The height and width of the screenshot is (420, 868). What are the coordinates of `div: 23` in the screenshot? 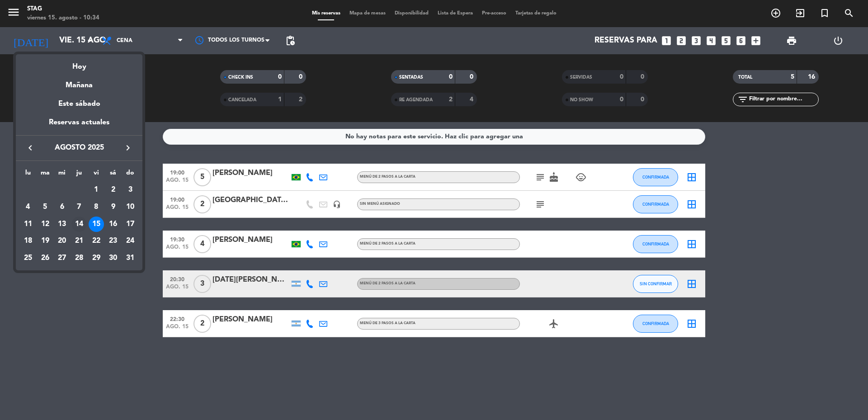 It's located at (113, 241).